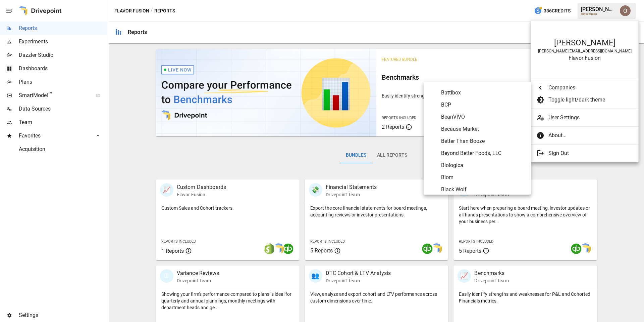  I want to click on span: Biom, so click(484, 177).